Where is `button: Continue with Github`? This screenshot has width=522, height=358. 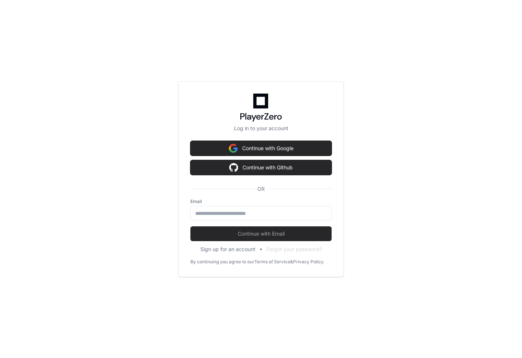
button: Continue with Github is located at coordinates (261, 167).